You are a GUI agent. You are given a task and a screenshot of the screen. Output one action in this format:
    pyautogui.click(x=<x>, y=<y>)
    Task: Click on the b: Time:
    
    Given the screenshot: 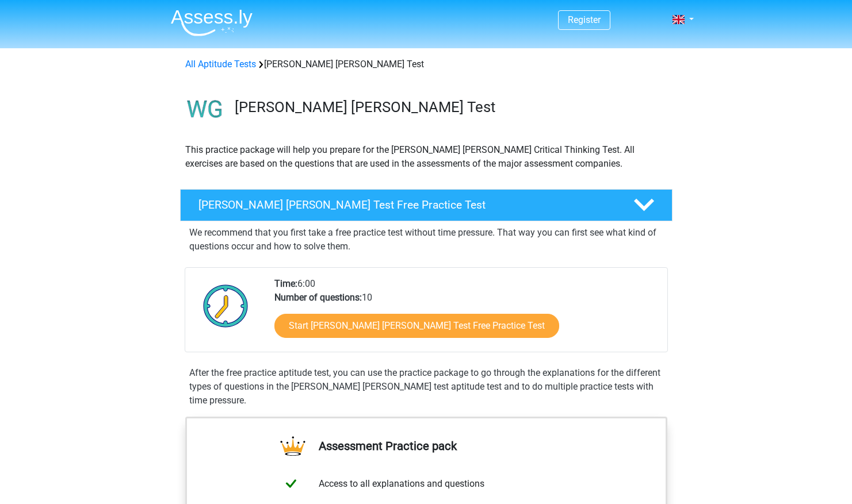 What is the action you would take?
    pyautogui.click(x=286, y=284)
    